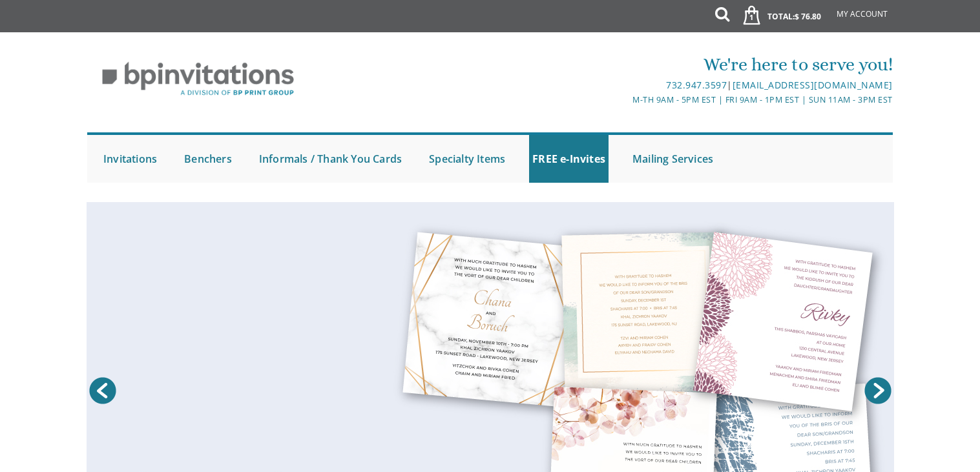 The width and height of the screenshot is (980, 472). What do you see at coordinates (807, 16) in the screenshot?
I see `span: $ 76.80` at bounding box center [807, 16].